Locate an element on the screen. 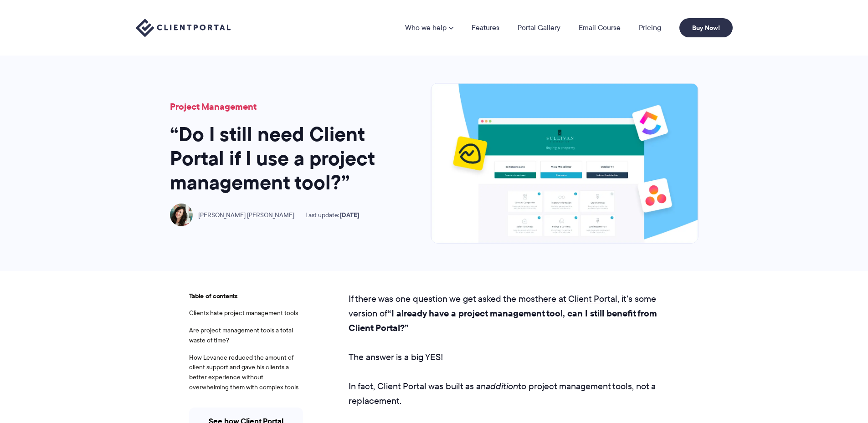  a: How Levance reduced the amount of client support and gave his clients a better experience without... is located at coordinates (244, 372).